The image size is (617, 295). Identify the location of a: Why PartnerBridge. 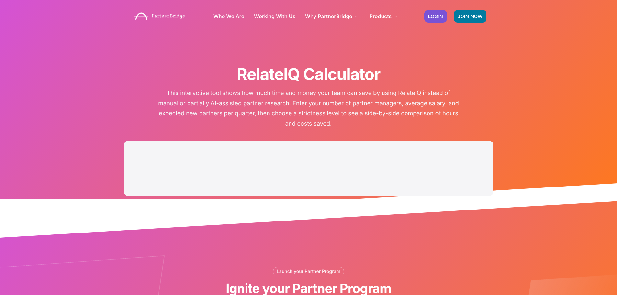
(332, 16).